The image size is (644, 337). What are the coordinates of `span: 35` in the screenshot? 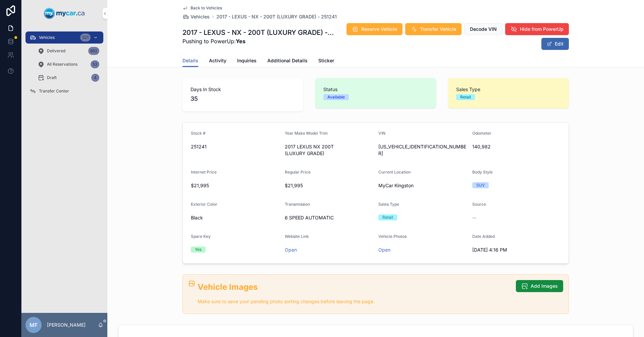 It's located at (243, 99).